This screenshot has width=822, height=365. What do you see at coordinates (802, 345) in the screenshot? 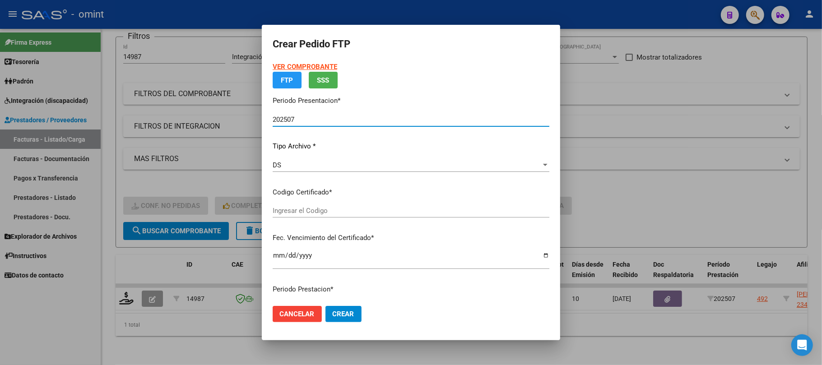
I see `div: Open Intercom Messenger` at bounding box center [802, 345].